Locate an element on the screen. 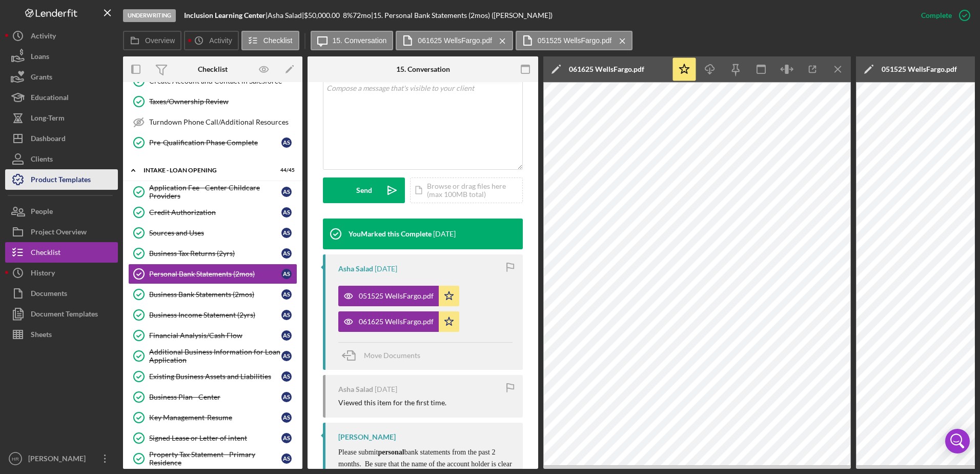 This screenshot has width=980, height=474. b: Inclusion Learning Center is located at coordinates (225, 15).